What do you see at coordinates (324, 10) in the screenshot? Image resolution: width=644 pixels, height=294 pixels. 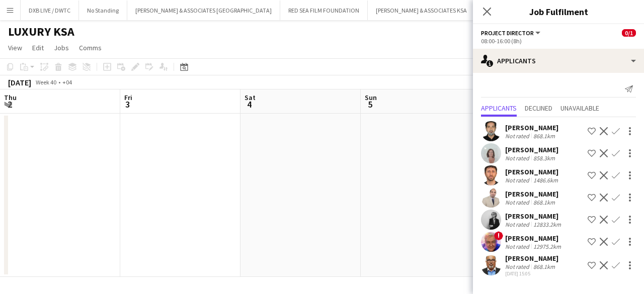 I see `button: RED SEA FILM FOUNDATION` at bounding box center [324, 10].